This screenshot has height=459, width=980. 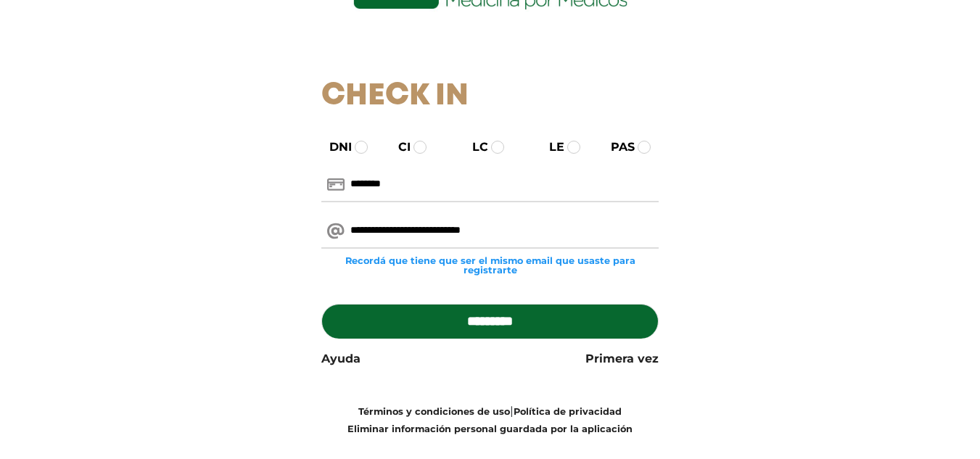 What do you see at coordinates (474, 147) in the screenshot?
I see `label: LC` at bounding box center [474, 147].